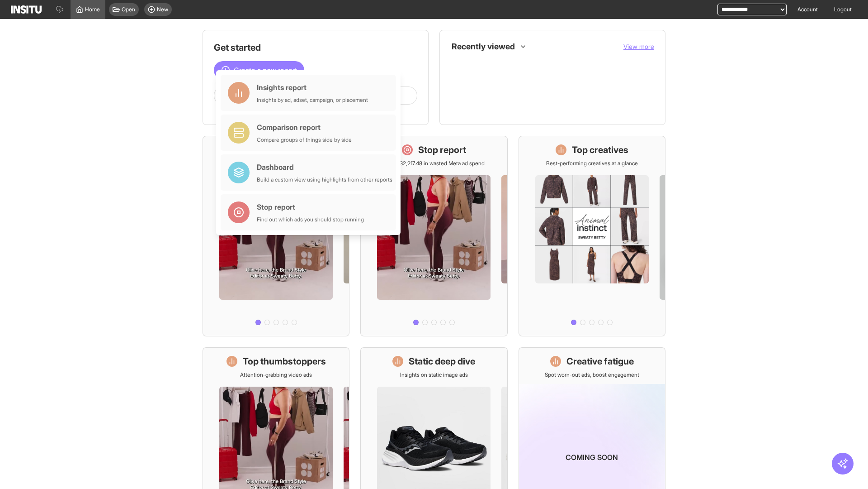 This screenshot has height=489, width=868. Describe the element at coordinates (26, 10) in the screenshot. I see `img: Logo` at that location.